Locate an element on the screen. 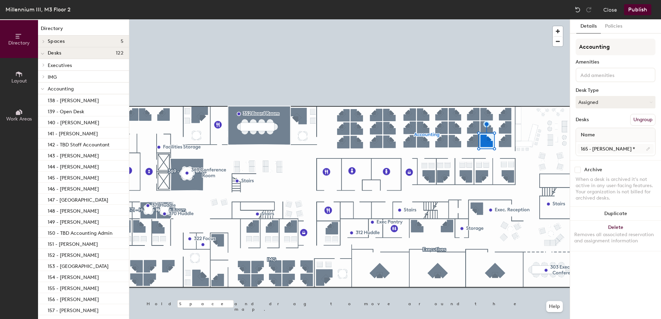  span: Accounting is located at coordinates (61, 89).